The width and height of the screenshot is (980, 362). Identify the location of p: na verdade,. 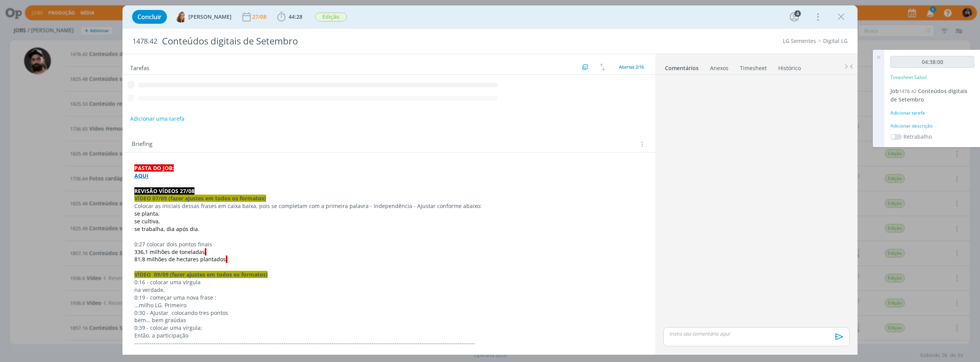
(389, 290).